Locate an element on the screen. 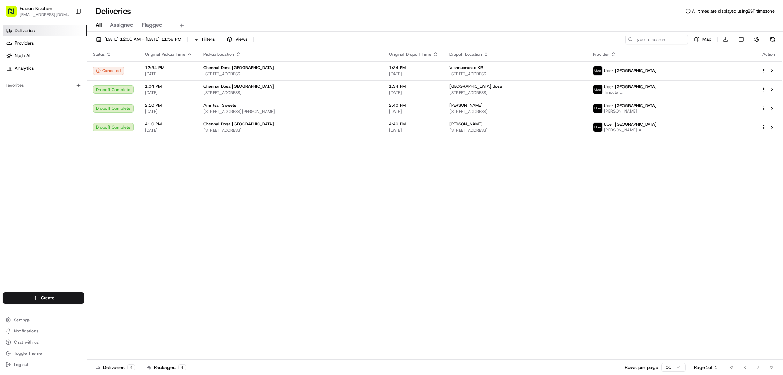 This screenshot has width=783, height=375. span: 1:34 PM is located at coordinates (414, 87).